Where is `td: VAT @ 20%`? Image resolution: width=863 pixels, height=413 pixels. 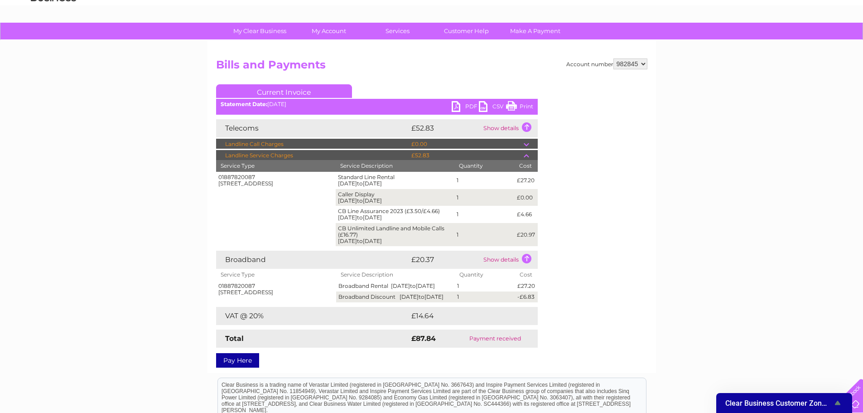
td: VAT @ 20% is located at coordinates (313, 316).